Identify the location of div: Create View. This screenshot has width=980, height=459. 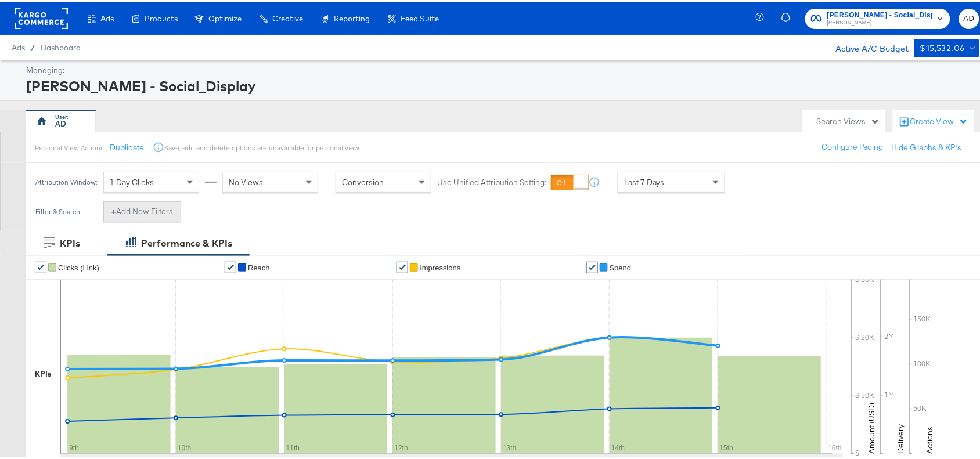
(940, 119).